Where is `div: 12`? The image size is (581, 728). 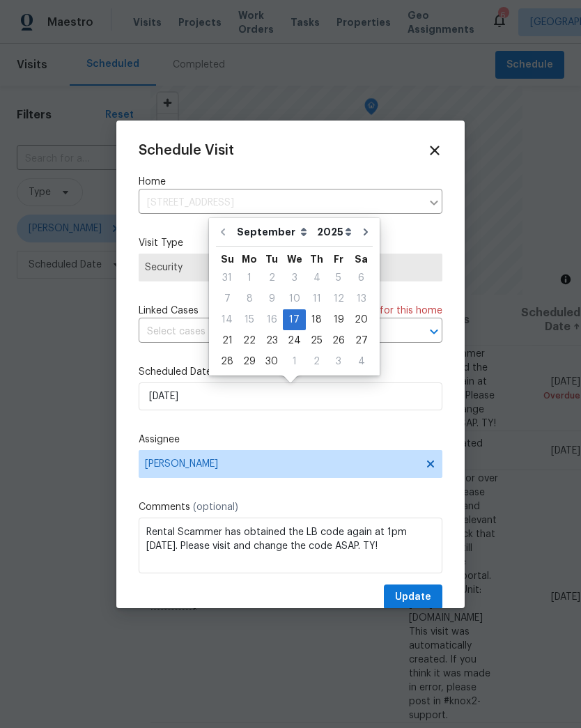
div: 12 is located at coordinates (339, 299).